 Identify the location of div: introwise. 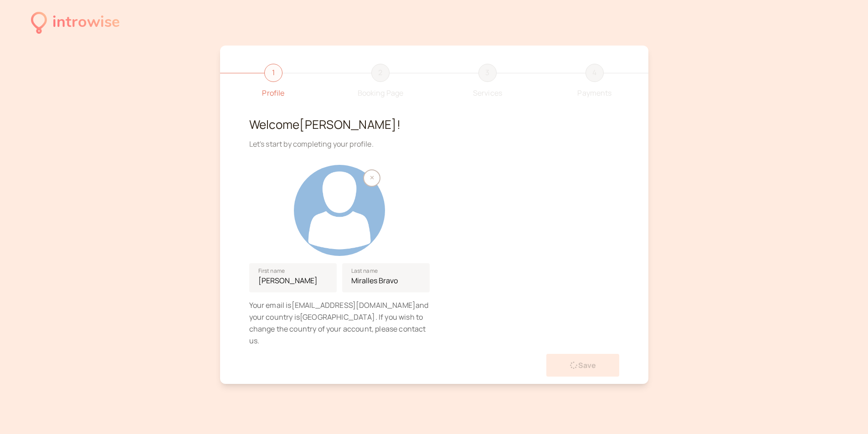
(86, 22).